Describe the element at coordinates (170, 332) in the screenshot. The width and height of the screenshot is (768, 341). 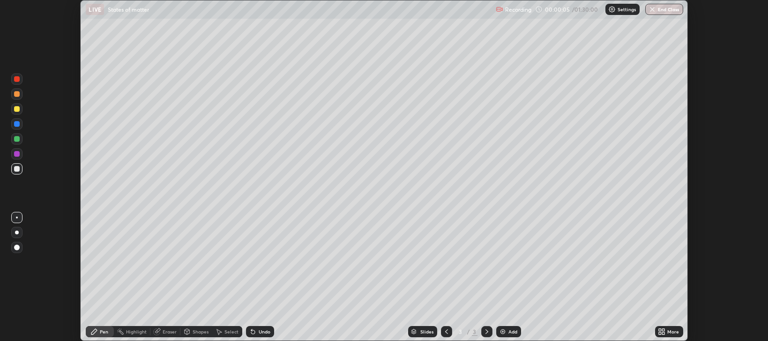
I see `div: Eraser` at that location.